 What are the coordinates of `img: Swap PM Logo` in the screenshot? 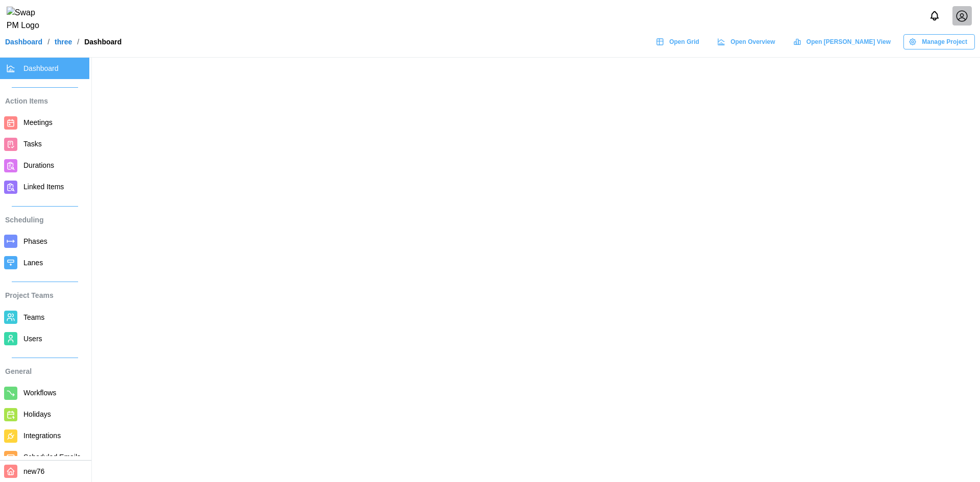 It's located at (27, 19).